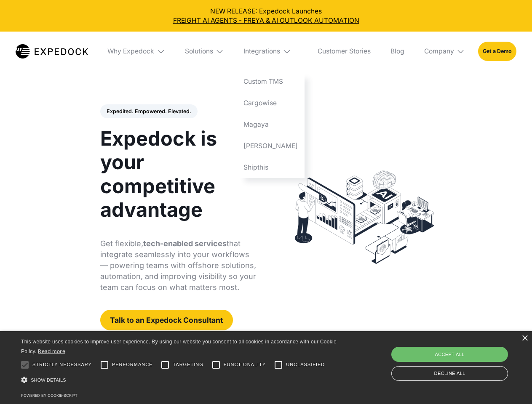 The image size is (532, 404). I want to click on a: Custom TMS, so click(271, 82).